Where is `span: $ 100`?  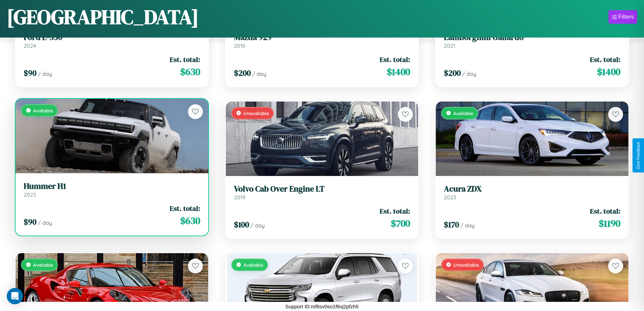
span: $ 100 is located at coordinates (241, 224).